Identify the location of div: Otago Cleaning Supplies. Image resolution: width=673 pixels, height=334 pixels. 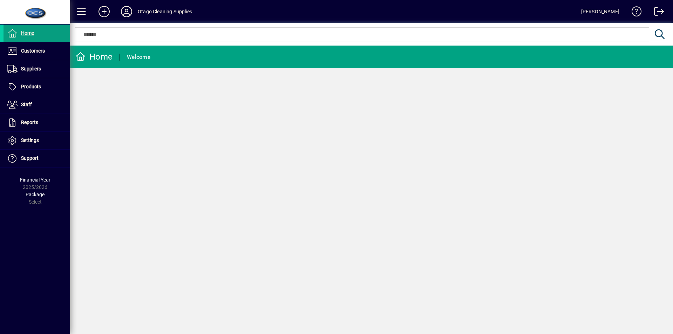
(165, 12).